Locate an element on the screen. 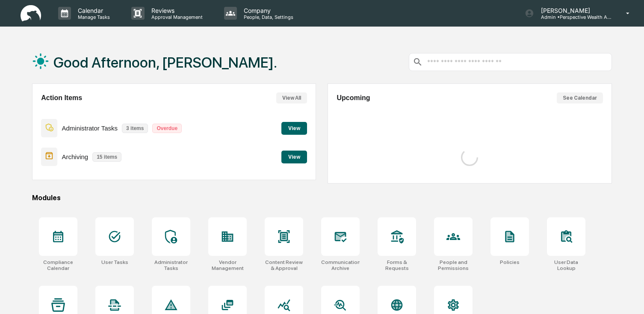  div: User Tasks is located at coordinates (115, 263).